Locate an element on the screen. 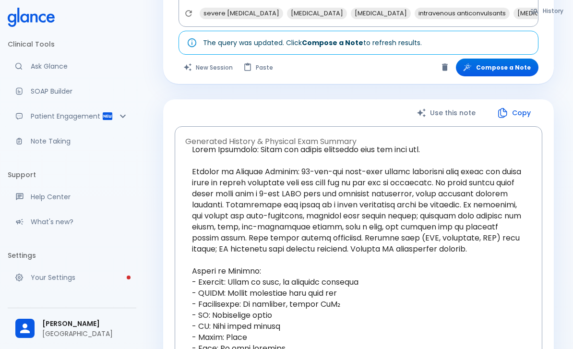  li: Settings is located at coordinates (72, 255).